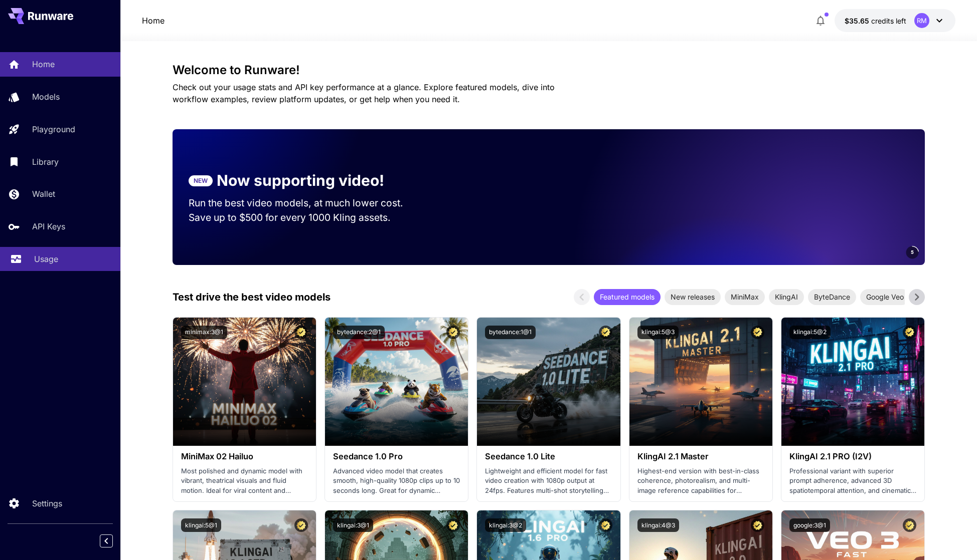 This screenshot has width=977, height=560. I want to click on span: $35.65, so click(858, 21).